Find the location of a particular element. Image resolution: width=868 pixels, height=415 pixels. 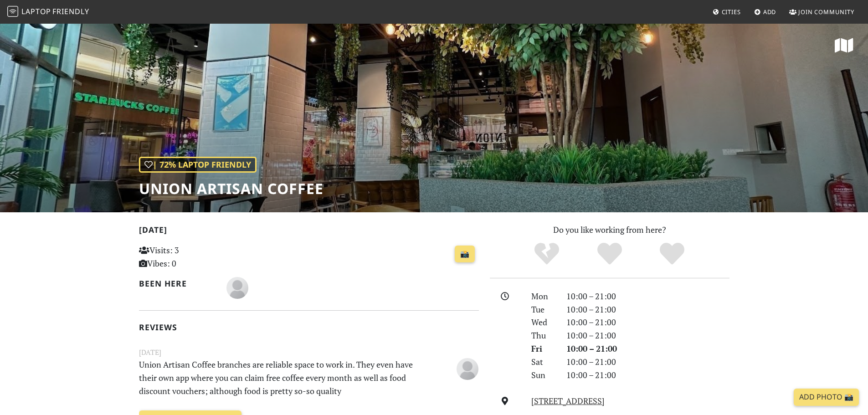

div: Wed is located at coordinates (543, 322).